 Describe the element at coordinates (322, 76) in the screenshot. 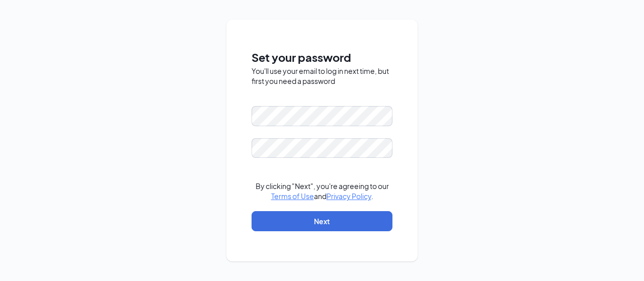

I see `div: You'll use your email to log in next time, but first you need a password` at that location.